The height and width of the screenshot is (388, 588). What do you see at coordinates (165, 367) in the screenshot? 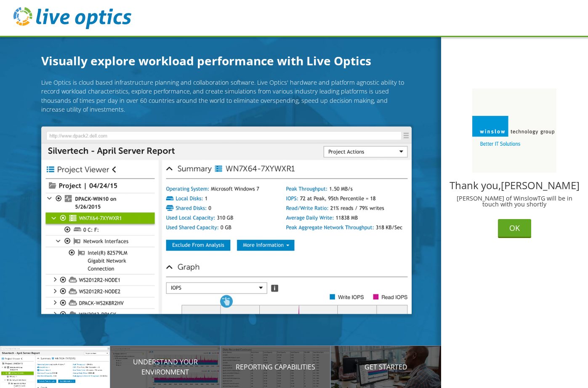
I see `p: Understand your environment` at bounding box center [165, 367].